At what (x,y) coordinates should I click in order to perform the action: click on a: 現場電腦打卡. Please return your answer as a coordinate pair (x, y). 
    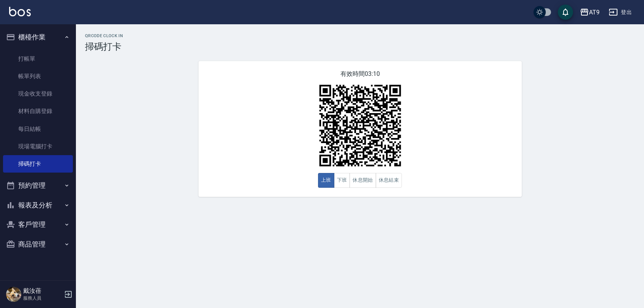
    Looking at the image, I should click on (38, 146).